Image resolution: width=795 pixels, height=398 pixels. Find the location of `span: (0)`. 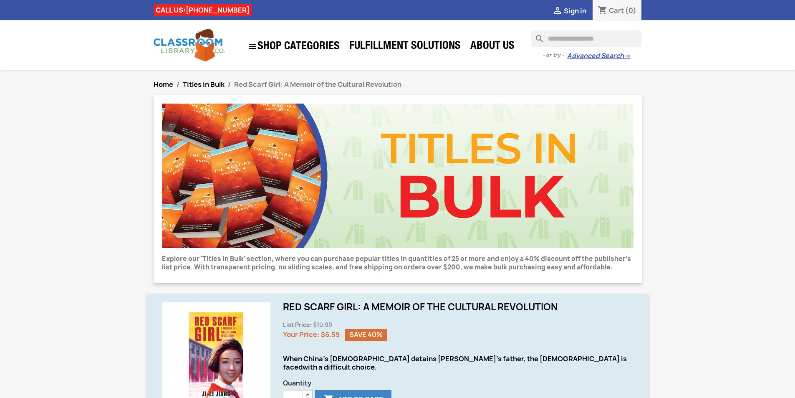

span: (0) is located at coordinates (631, 10).